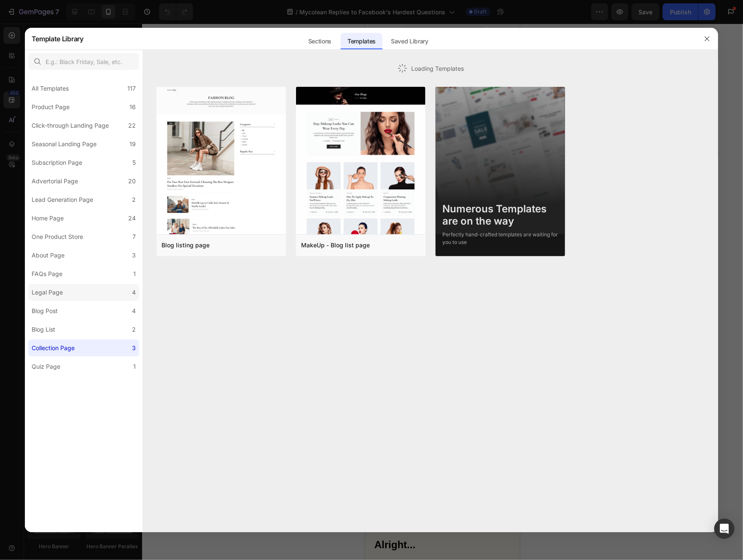  Describe the element at coordinates (62, 199) in the screenshot. I see `div: Lead Generation Page` at that location.